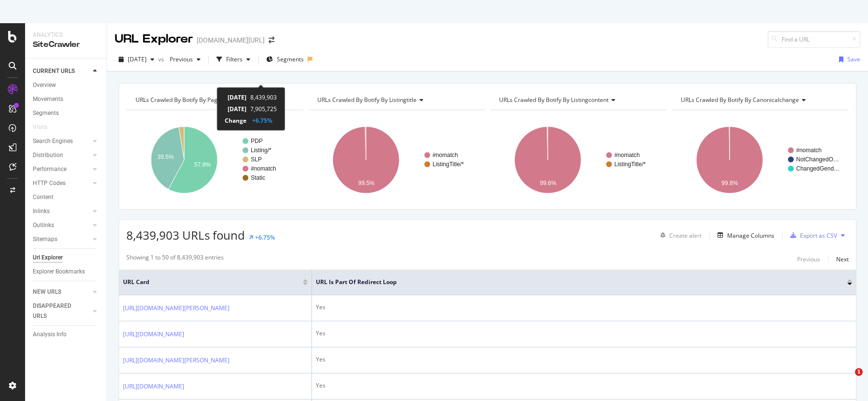  I want to click on span: 1, so click(859, 372).